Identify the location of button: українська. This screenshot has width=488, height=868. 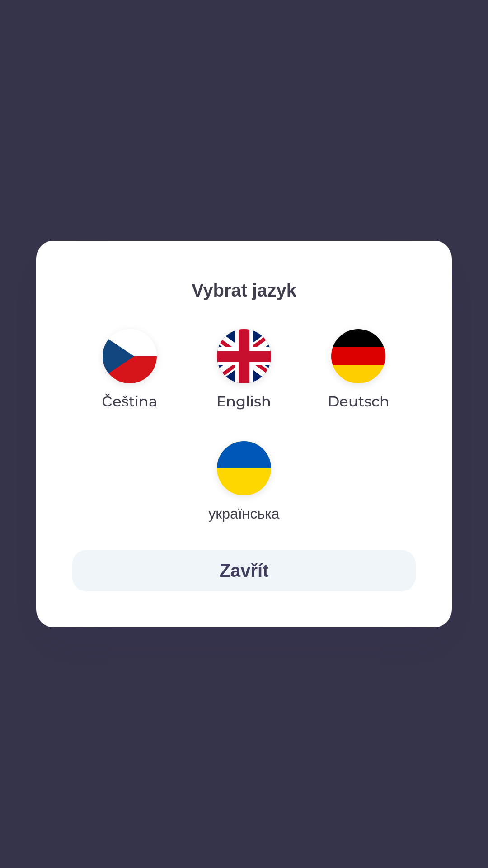
(243, 482).